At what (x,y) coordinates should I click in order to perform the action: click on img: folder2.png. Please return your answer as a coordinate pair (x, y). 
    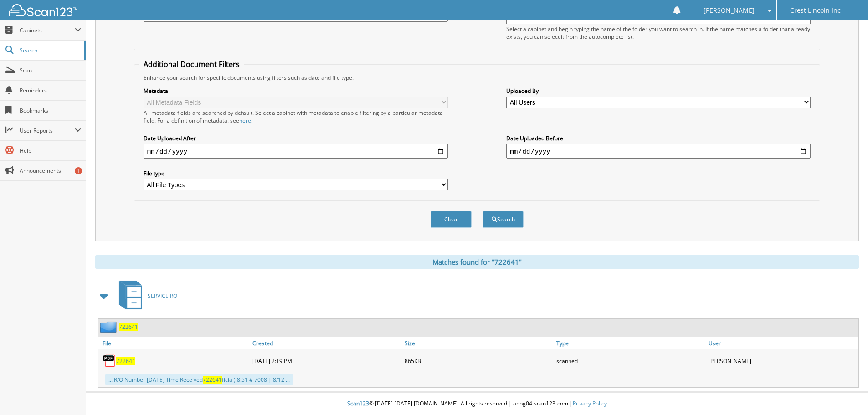
    Looking at the image, I should click on (109, 326).